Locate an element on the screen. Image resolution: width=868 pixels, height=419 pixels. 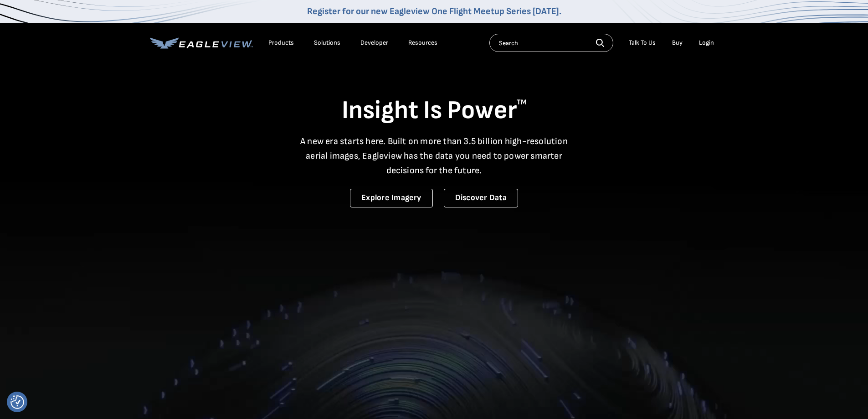
div: Login is located at coordinates (706, 43).